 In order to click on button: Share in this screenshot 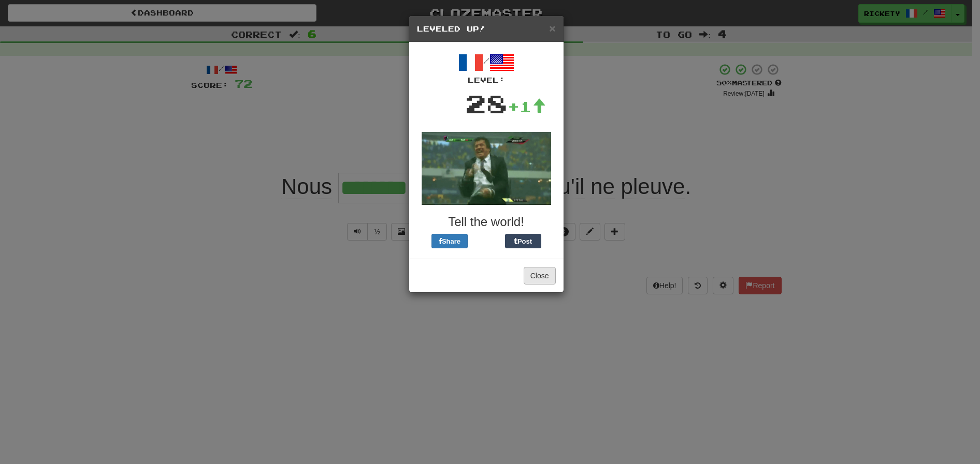, I will do `click(450, 241)`.